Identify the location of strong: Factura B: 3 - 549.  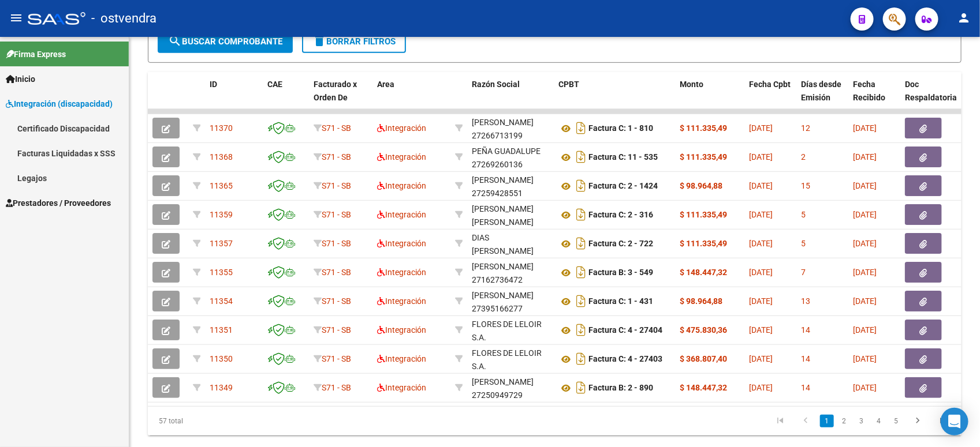
(621, 273).